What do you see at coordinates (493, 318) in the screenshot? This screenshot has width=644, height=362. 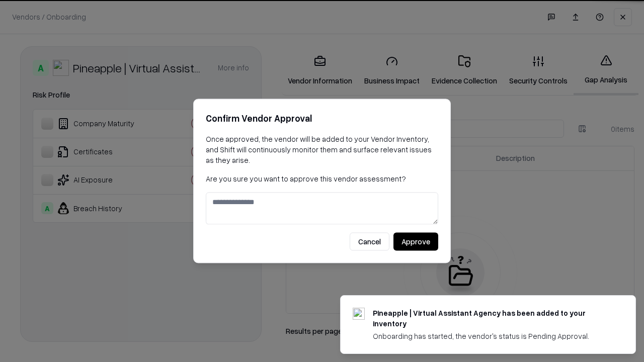 I see `div: Pineapple | Virtual Assistant Agency has been added to your inventory` at bounding box center [493, 318].